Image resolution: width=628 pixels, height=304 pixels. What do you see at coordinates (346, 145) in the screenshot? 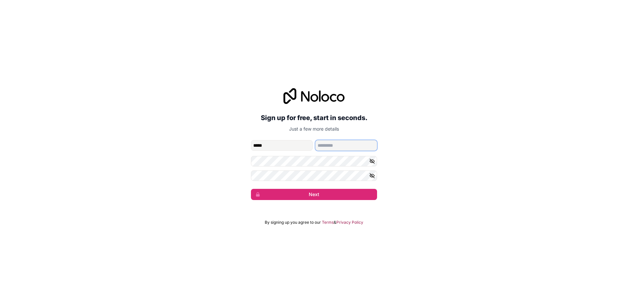
I see `input: family-name` at bounding box center [346, 145].